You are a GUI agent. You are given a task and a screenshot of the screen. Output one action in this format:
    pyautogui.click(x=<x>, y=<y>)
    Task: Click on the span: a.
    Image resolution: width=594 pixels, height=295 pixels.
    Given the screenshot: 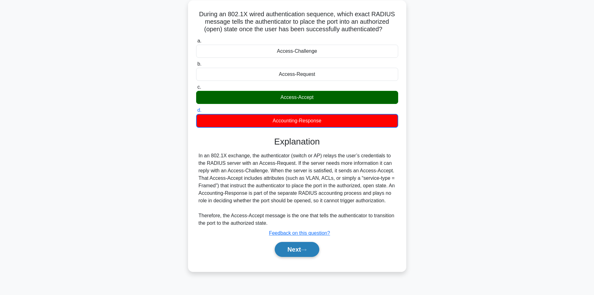 What is the action you would take?
    pyautogui.click(x=199, y=41)
    